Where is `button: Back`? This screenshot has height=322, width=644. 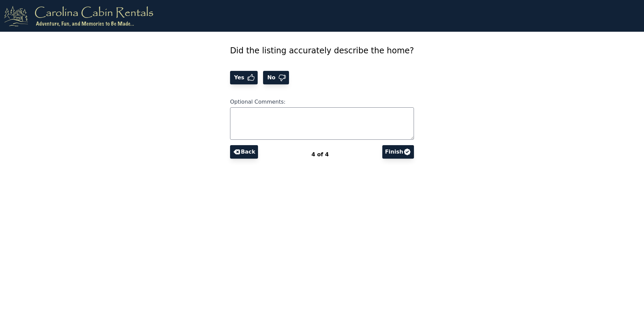
button: Back is located at coordinates (244, 152).